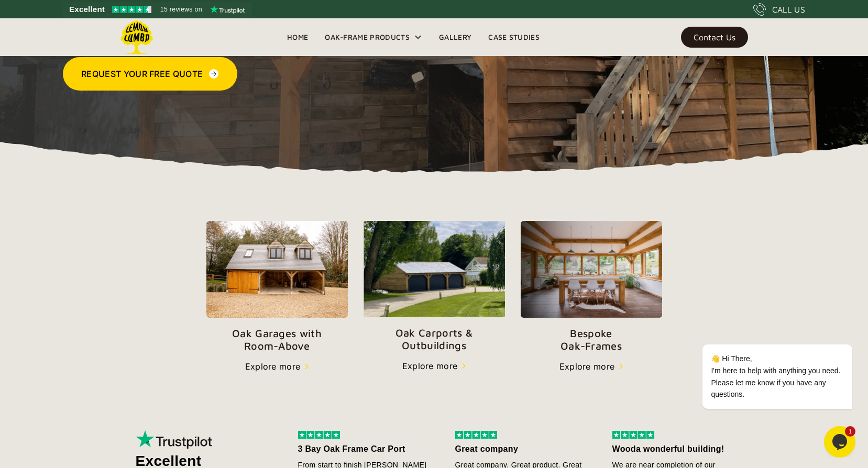  I want to click on p: Oak Garages with Room-Above, so click(277, 340).